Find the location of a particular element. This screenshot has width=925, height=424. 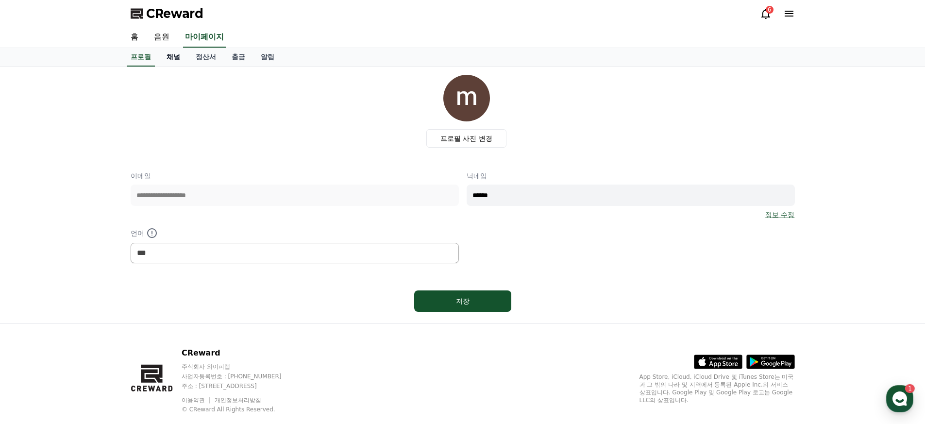

div: 6 is located at coordinates (770, 10).